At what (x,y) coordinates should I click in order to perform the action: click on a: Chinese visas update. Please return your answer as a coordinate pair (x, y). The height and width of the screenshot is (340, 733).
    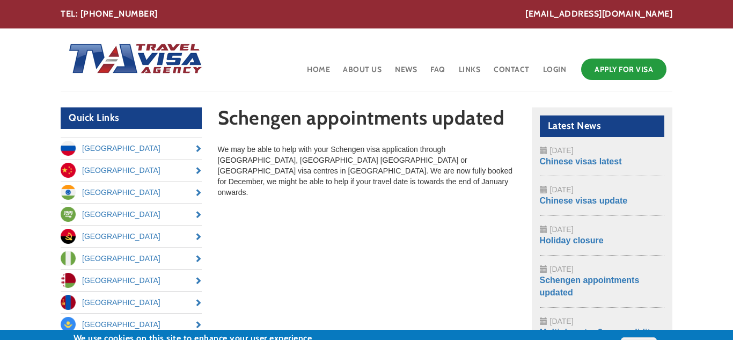
    Looking at the image, I should click on (584, 200).